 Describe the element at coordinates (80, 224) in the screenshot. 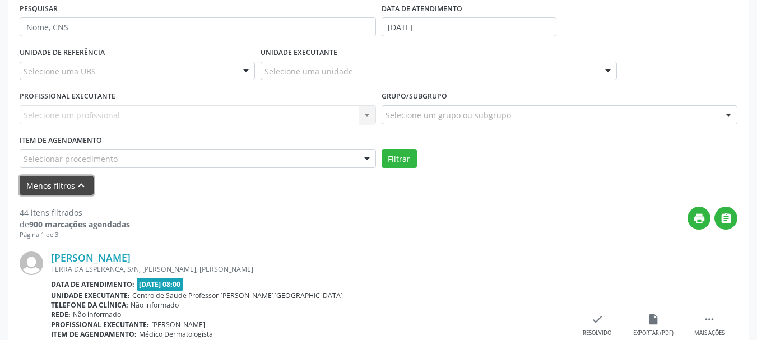

I see `strong: 900 marcações agendadas` at that location.